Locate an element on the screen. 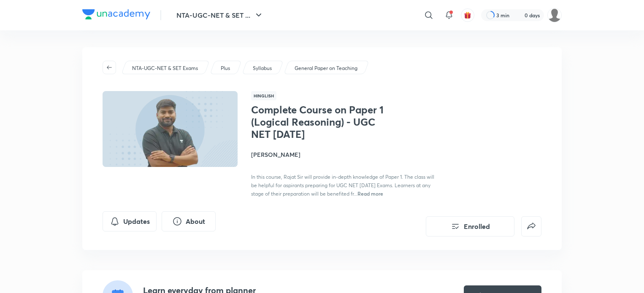 This screenshot has height=293, width=644. a: Syllabus is located at coordinates (263, 68).